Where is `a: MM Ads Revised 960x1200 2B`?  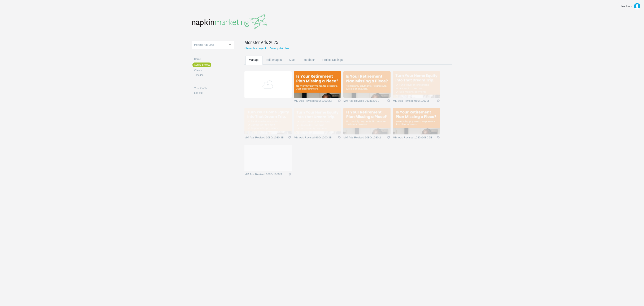 a: MM Ads Revised 960x1200 2B is located at coordinates (316, 102).